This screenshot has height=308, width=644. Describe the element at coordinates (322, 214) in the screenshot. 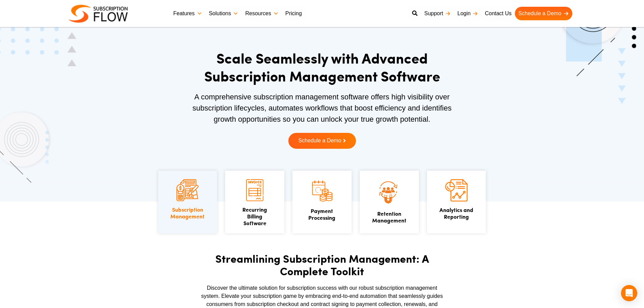

I see `a: PaymentProcessing` at that location.